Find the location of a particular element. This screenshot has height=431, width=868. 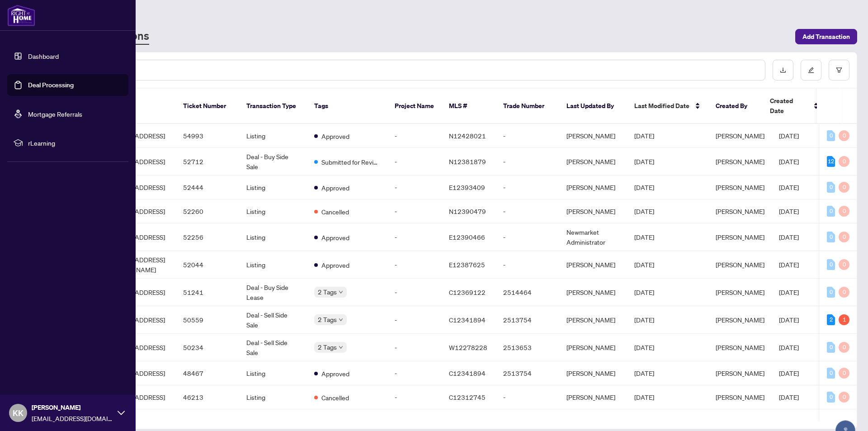

span: Add Transaction is located at coordinates (826, 37).